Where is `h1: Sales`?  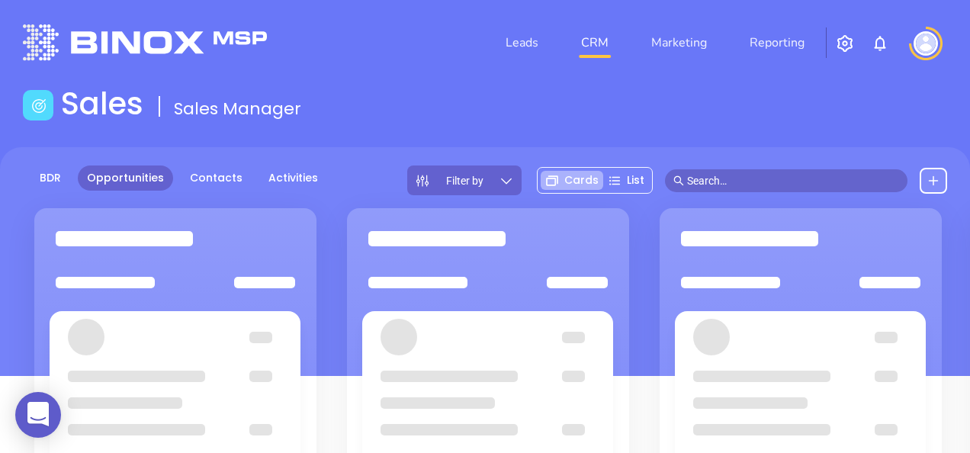
h1: Sales is located at coordinates (102, 104).